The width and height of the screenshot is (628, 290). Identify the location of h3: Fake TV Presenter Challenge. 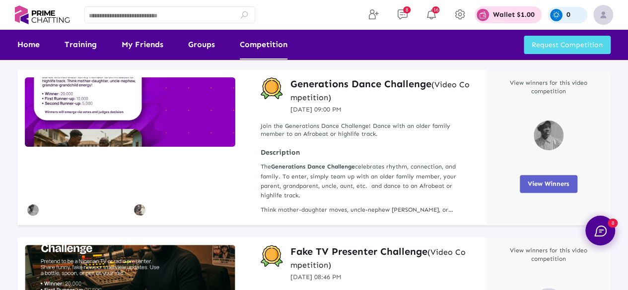
(381, 258).